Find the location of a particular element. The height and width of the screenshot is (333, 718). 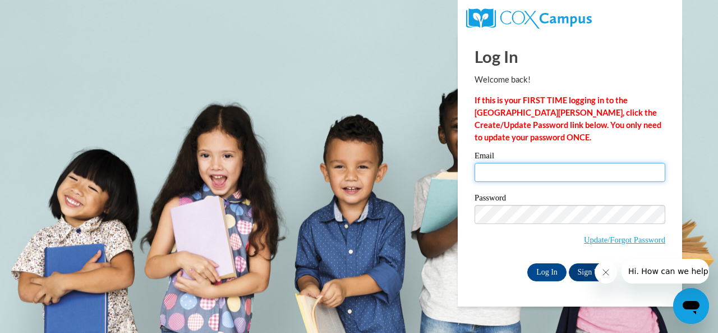

img: COX Campus is located at coordinates (529, 19).